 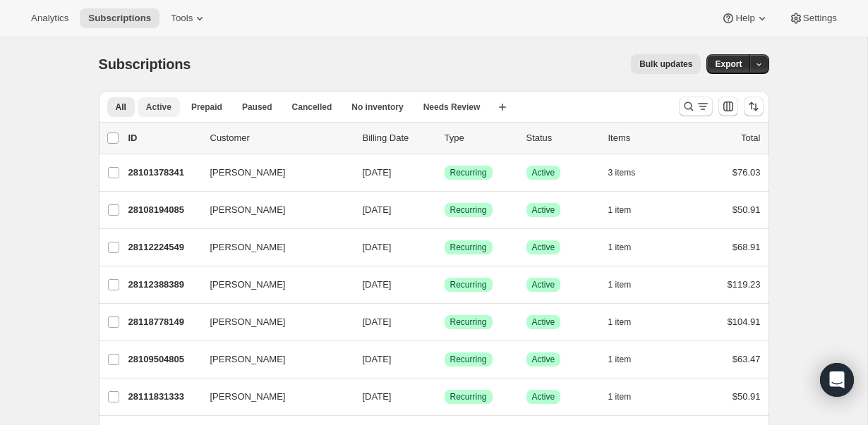 What do you see at coordinates (207, 107) in the screenshot?
I see `span: Prepaid` at bounding box center [207, 107].